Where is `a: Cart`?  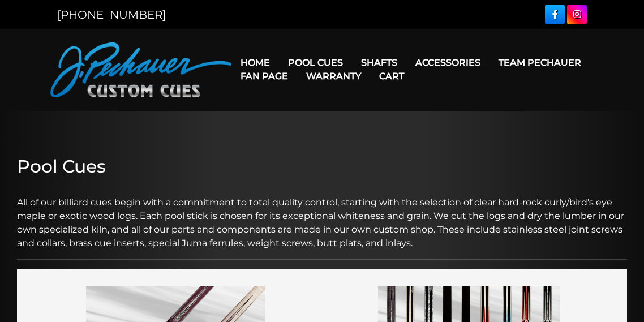 a: Cart is located at coordinates (392, 76).